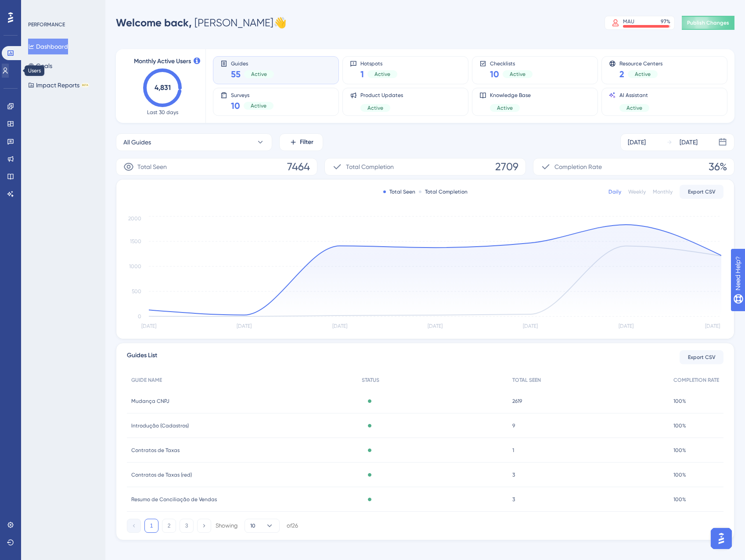  What do you see at coordinates (155, 450) in the screenshot?
I see `span: Contratos de Taxas` at bounding box center [155, 450].